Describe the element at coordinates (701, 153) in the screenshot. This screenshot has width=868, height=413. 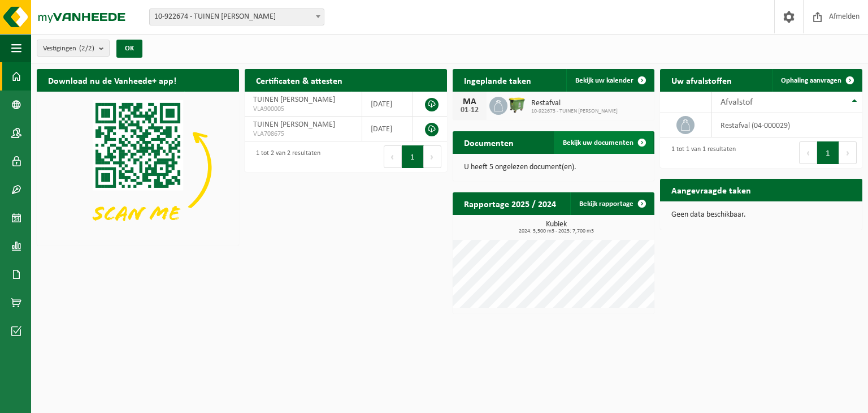
I see `div: 1 tot 1 van 1 resultaten` at that location.